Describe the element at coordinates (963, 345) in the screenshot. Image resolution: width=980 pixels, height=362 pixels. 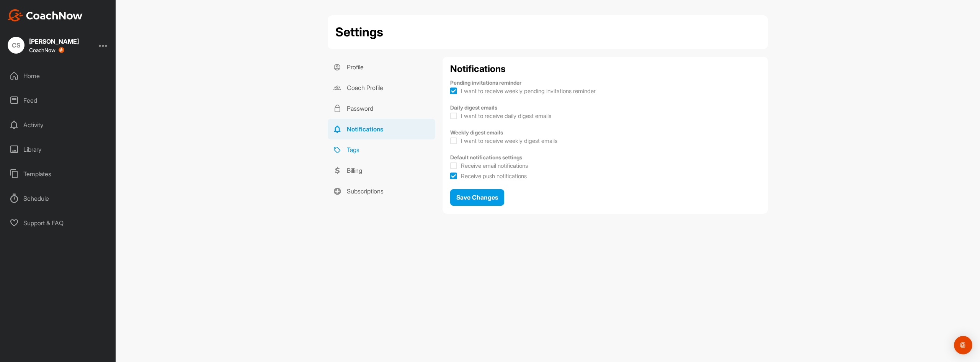
I see `div: Open Intercom Messenger` at that location.